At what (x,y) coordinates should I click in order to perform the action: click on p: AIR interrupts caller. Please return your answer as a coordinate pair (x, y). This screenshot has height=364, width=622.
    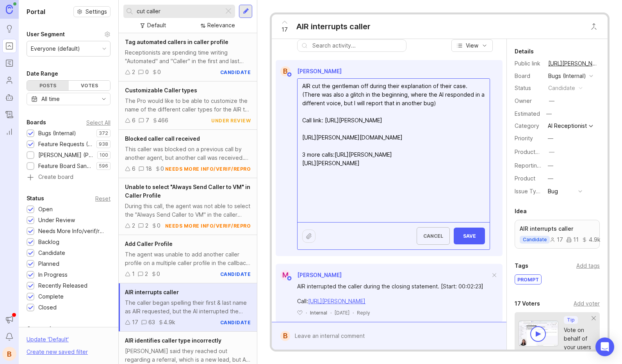
    Looking at the image, I should click on (557, 229).